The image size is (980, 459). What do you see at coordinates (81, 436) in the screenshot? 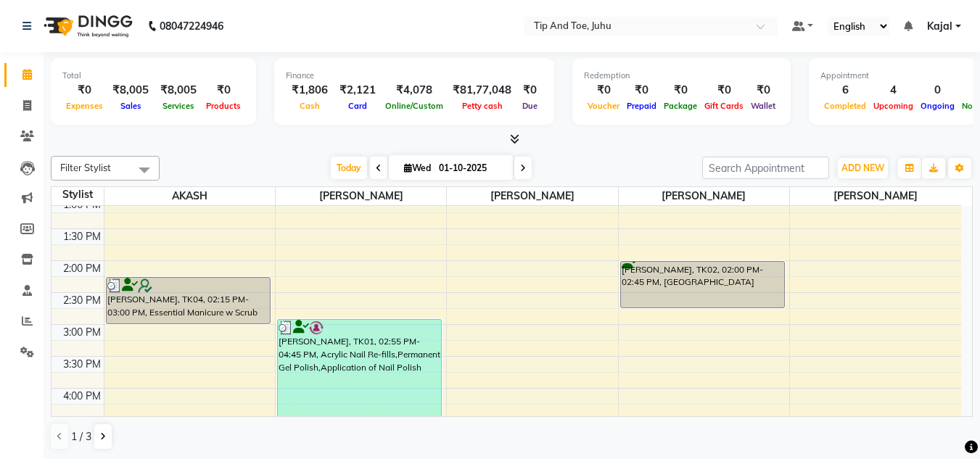
I see `span: 1 / 3` at bounding box center [81, 436].